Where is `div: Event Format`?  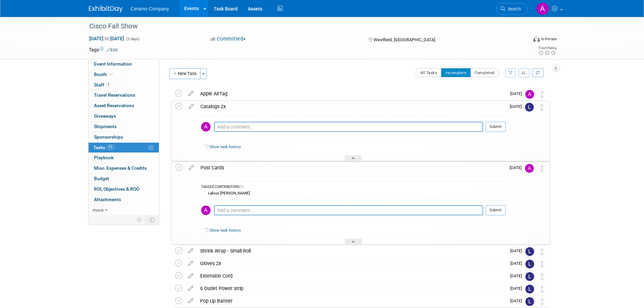
div: Event Format is located at coordinates (523, 40).